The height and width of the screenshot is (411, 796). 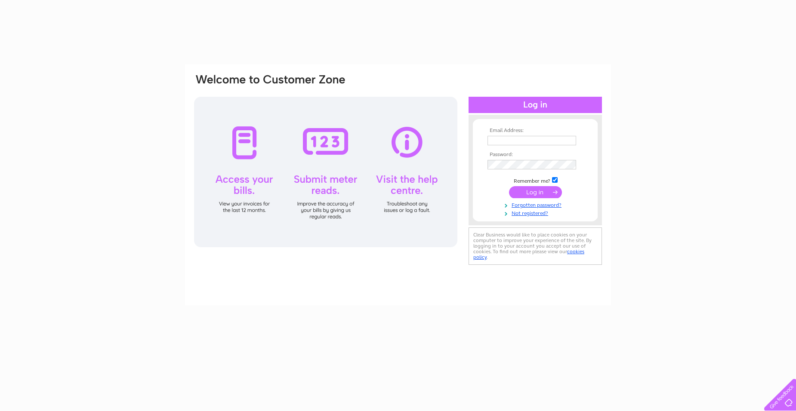 What do you see at coordinates (535, 131) in the screenshot?
I see `th: Email Address:` at bounding box center [535, 131].